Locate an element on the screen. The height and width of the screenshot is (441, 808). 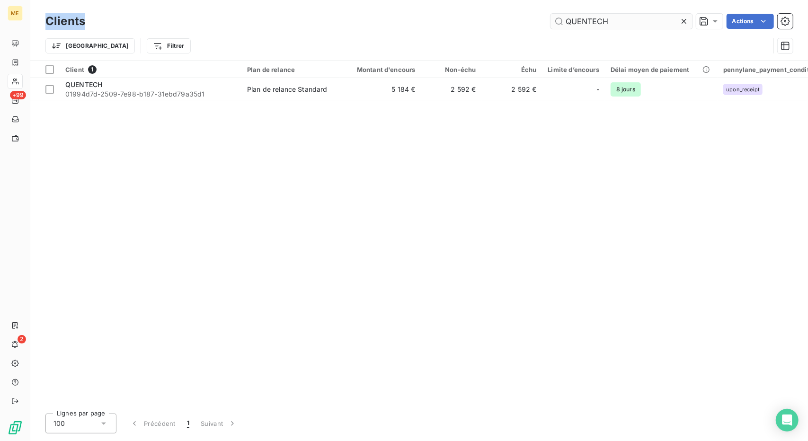
span: upon_receipt is located at coordinates (742, 89).